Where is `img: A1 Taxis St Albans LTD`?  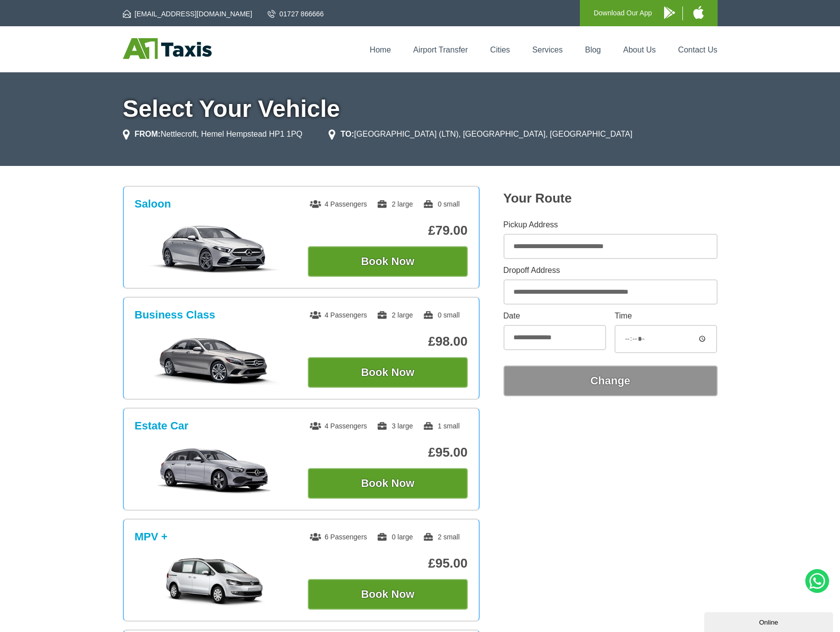
img: A1 Taxis St Albans LTD is located at coordinates (167, 48).